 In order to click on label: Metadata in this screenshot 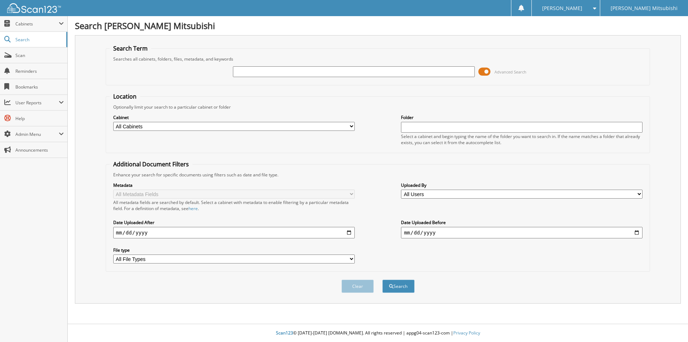, I will do `click(234, 185)`.